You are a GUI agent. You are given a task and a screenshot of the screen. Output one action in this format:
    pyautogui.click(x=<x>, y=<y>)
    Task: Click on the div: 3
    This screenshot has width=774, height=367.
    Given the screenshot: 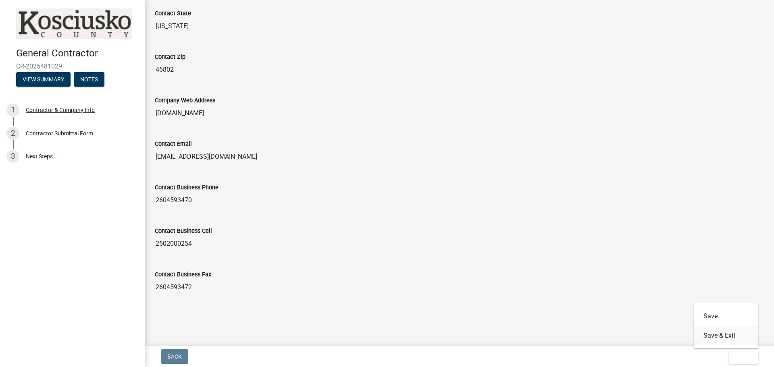 What is the action you would take?
    pyautogui.click(x=13, y=156)
    